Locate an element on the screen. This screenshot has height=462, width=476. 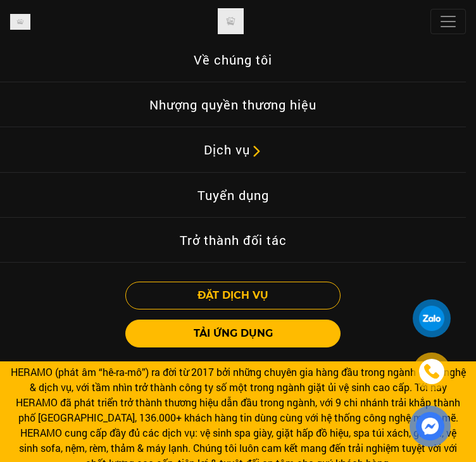
img: subToggleIcon is located at coordinates (257, 151).